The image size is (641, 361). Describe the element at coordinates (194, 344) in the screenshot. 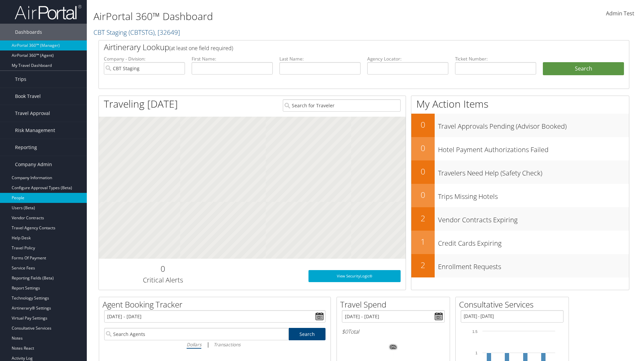

I see `i: Dollars` at that location.